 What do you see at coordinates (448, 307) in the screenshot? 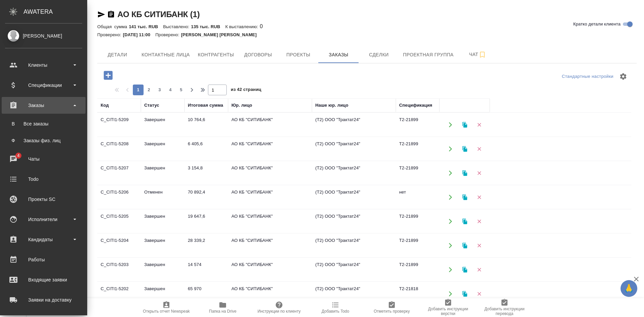
I see `button: Добавить инструкции верстки` at bounding box center [448, 307].